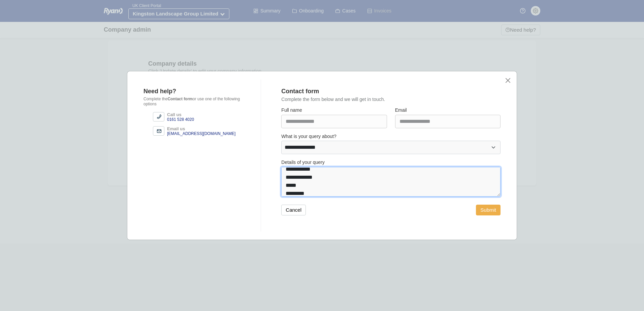 This screenshot has width=644, height=311. Describe the element at coordinates (303, 163) in the screenshot. I see `label: Details of your query` at that location.